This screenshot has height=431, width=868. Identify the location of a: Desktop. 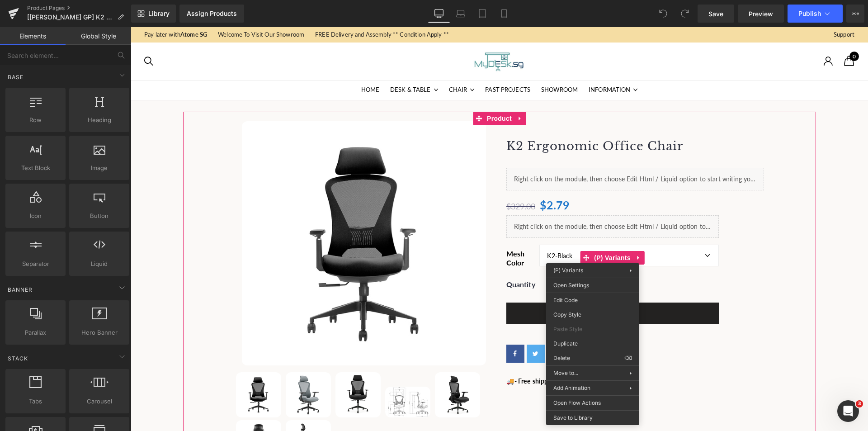
(439, 14).